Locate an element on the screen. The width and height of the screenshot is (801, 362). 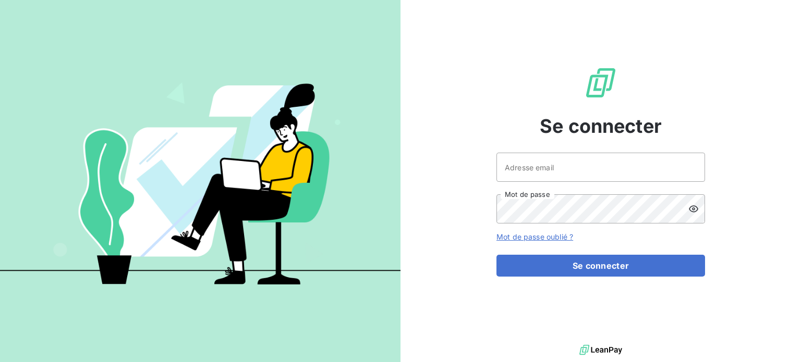
img: logo is located at coordinates (601, 350).